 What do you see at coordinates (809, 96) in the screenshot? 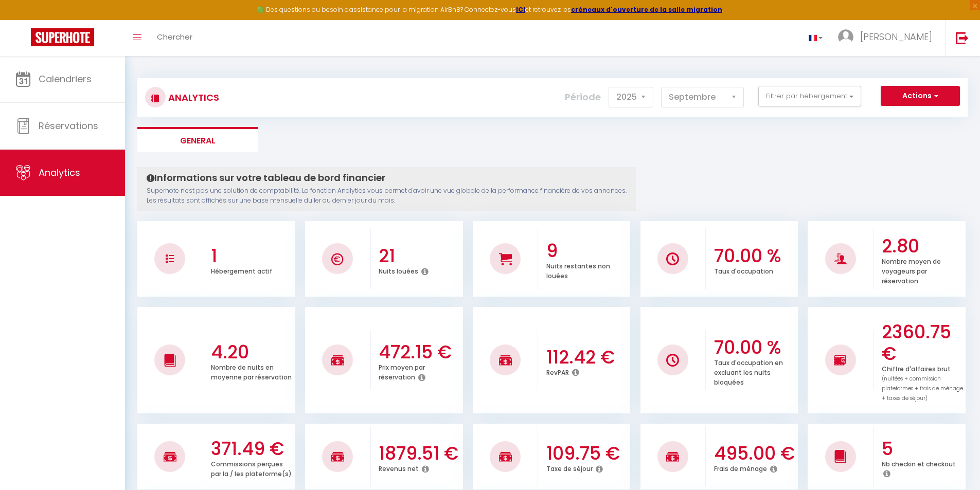
I see `button: Filtrer par hébergement` at bounding box center [809, 96].